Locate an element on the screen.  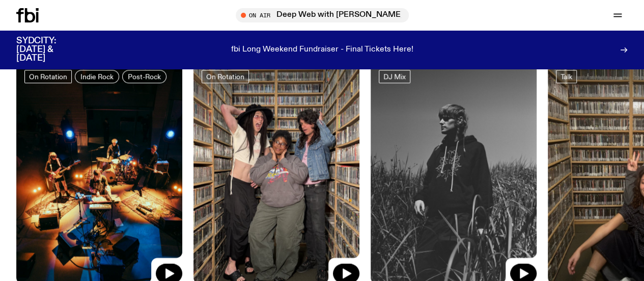
p: fbi Long Weekend Fundraiser - Final Tickets Here! is located at coordinates (322, 50).